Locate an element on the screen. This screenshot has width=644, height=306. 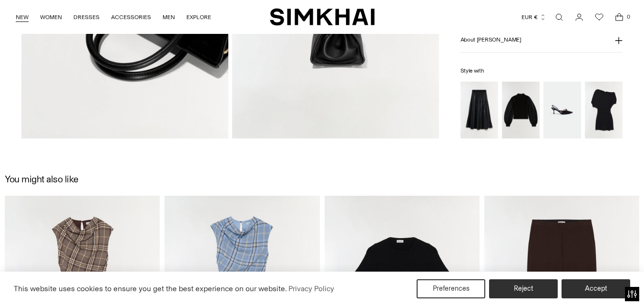
a: Wishlist is located at coordinates (599, 17).